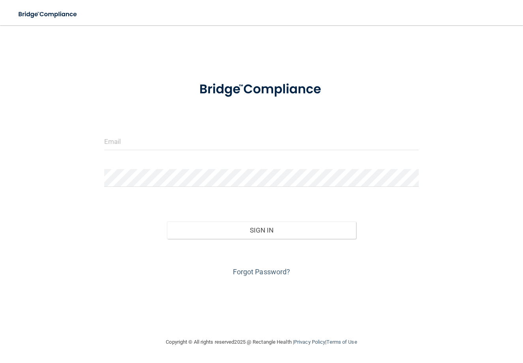 Image resolution: width=523 pixels, height=363 pixels. Describe the element at coordinates (262, 343) in the screenshot. I see `div: Copyright © All rights reserved 2025 @ Rectangle Health | |` at that location.